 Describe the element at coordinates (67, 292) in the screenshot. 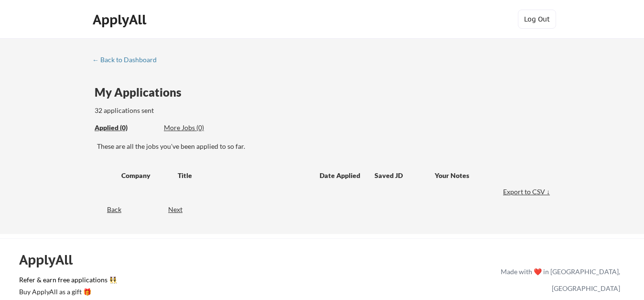

I see `a: Buy ApplyAll as a gift 🎁` at that location.